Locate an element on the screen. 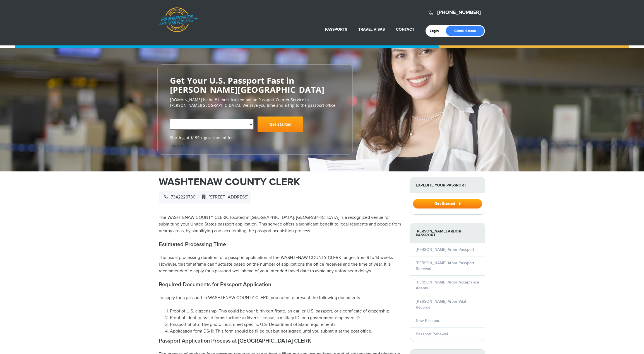  a: Passports is located at coordinates (336, 29).